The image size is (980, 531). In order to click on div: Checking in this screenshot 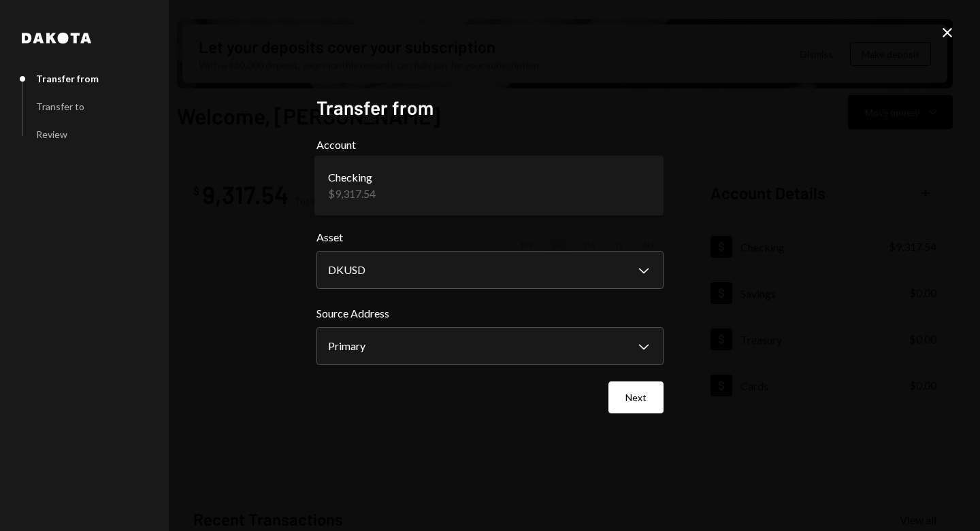, I will do `click(352, 178)`.